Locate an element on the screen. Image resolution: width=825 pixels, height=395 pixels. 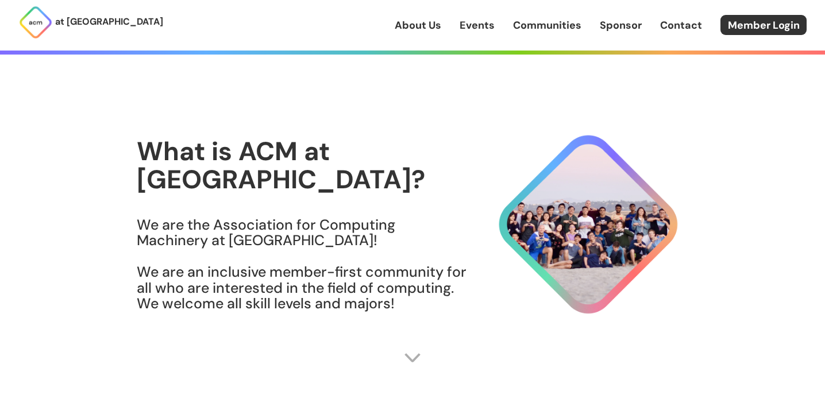
img: Scroll Arrow is located at coordinates (412, 358).